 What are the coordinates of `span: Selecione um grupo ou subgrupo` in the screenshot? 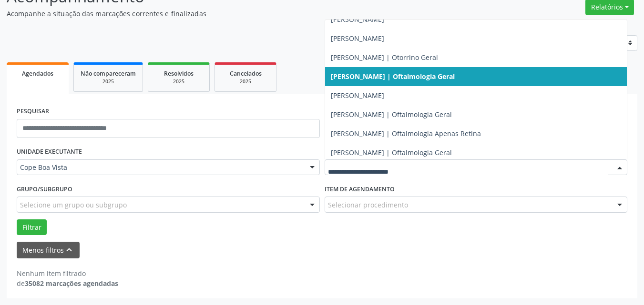 It's located at (73, 205).